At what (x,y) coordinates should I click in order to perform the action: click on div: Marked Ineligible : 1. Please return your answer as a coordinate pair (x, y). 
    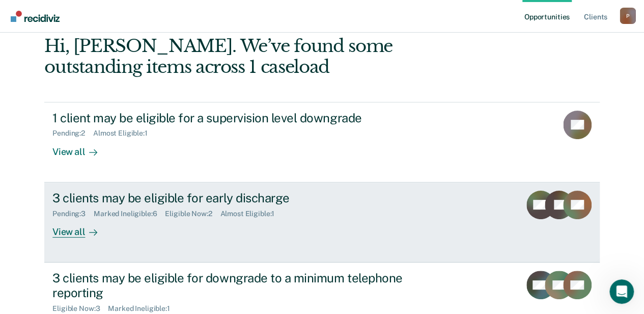
    Looking at the image, I should click on (142, 308).